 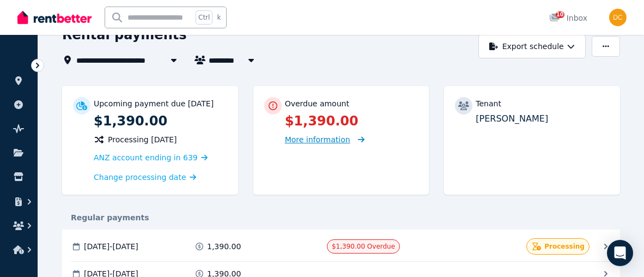 I want to click on div: Open Intercom Messenger, so click(x=619, y=253).